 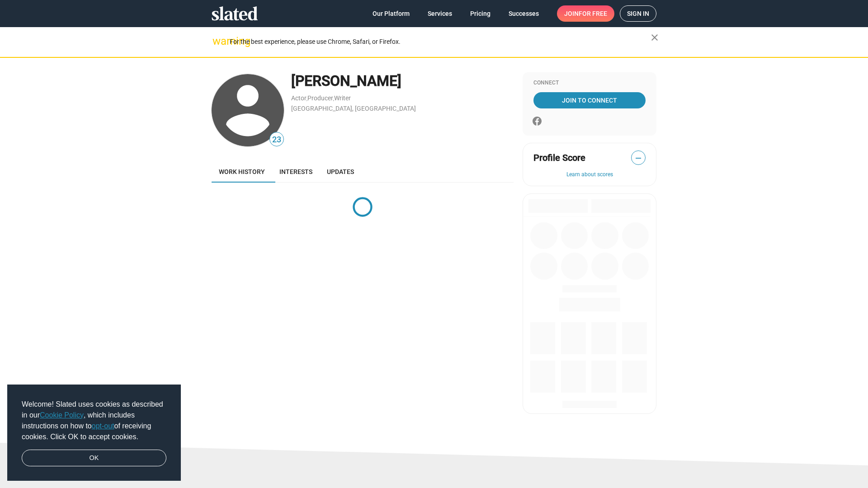 I want to click on span: Join To Connect, so click(x=589, y=100).